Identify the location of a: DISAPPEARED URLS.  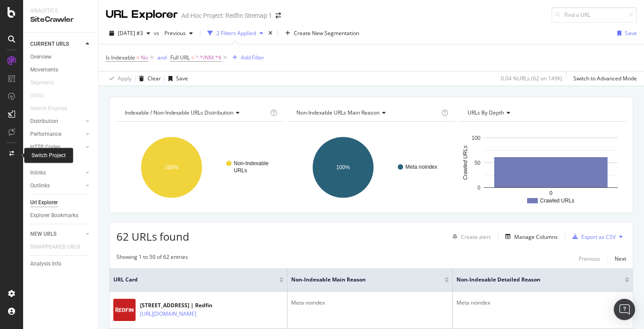
(60, 247).